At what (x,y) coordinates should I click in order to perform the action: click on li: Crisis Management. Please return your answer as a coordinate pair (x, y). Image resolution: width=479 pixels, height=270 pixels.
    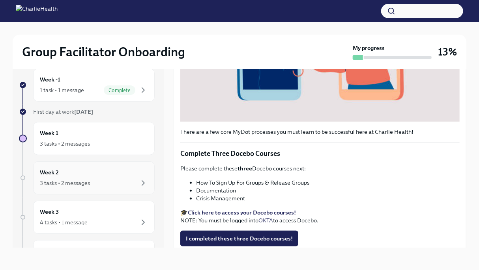
    Looking at the image, I should click on (328, 199).